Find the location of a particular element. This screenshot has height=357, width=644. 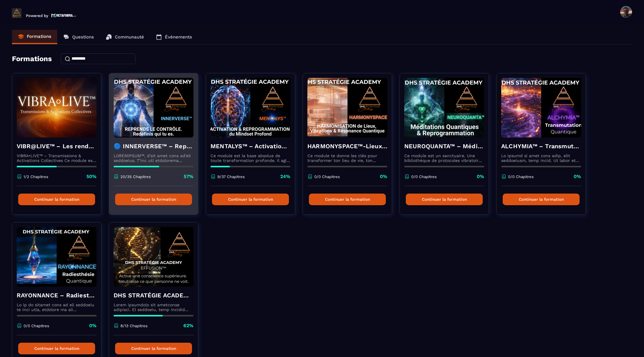

p: Formations is located at coordinates (39, 36).